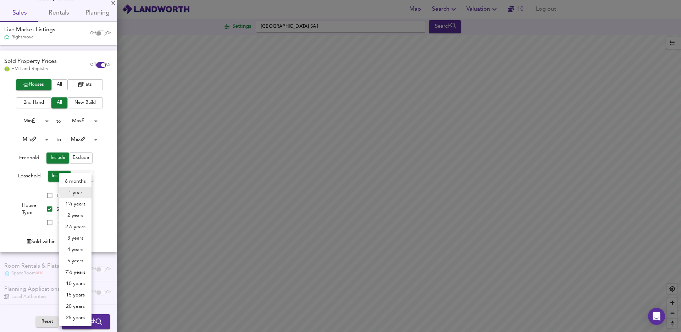  I want to click on li: 5 years, so click(75, 261).